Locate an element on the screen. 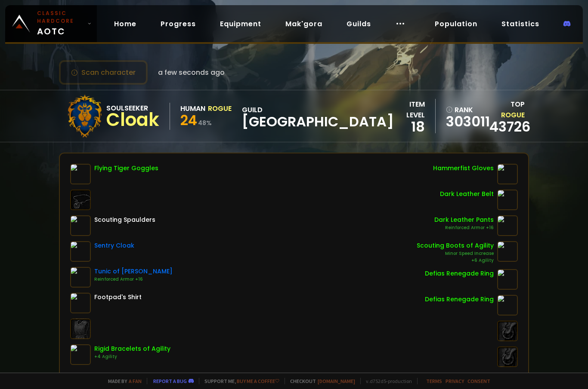  span: v. d752d5 - production is located at coordinates (386, 381).